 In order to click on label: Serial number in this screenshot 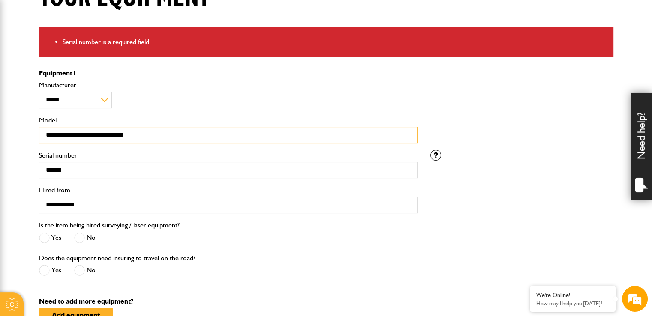, I will do `click(228, 156)`.